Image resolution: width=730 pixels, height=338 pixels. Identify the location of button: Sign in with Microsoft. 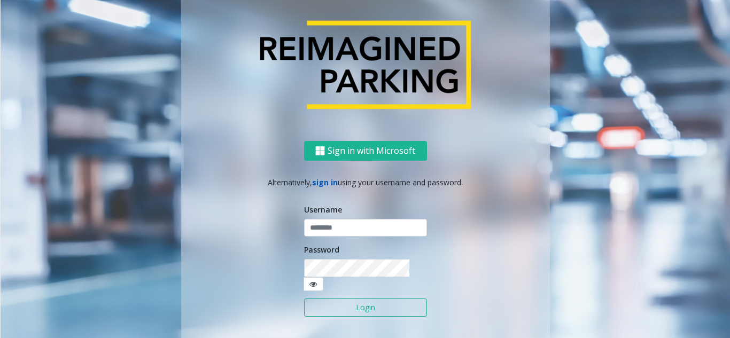
(366, 151).